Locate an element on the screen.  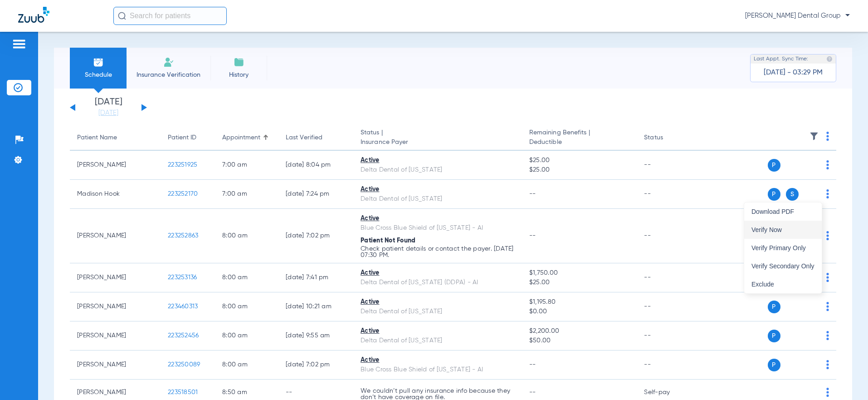
span: Verify Primary Only is located at coordinates (783, 248).